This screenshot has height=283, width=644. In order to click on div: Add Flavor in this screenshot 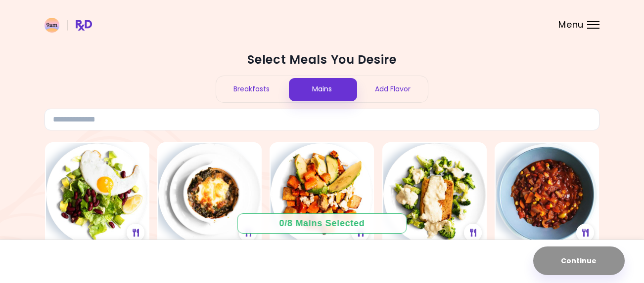, I will do `click(392, 89)`.